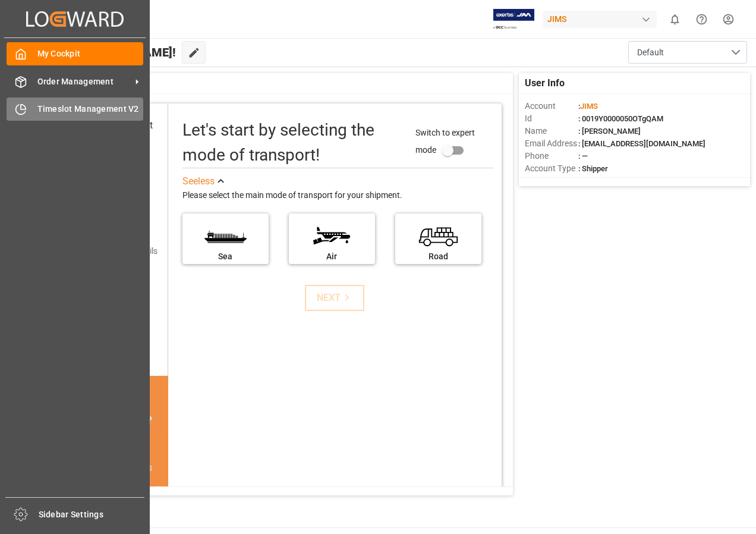  What do you see at coordinates (334, 298) in the screenshot?
I see `button: NEXT` at bounding box center [334, 298].